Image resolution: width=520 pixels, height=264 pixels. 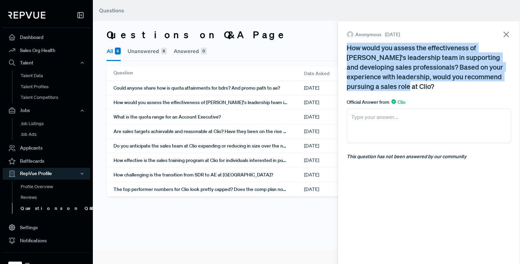 I want to click on span: Clio, so click(x=399, y=102).